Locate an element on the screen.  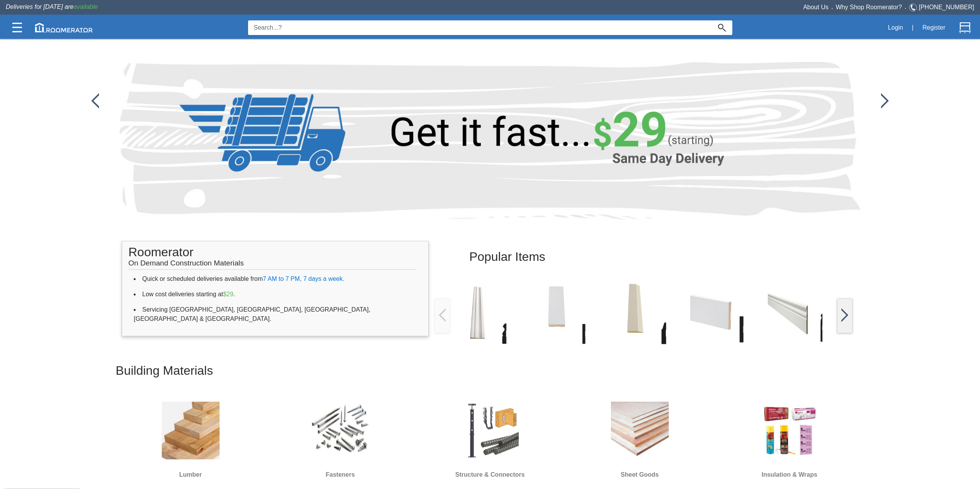
h6: Fasteners is located at coordinates (340, 475).